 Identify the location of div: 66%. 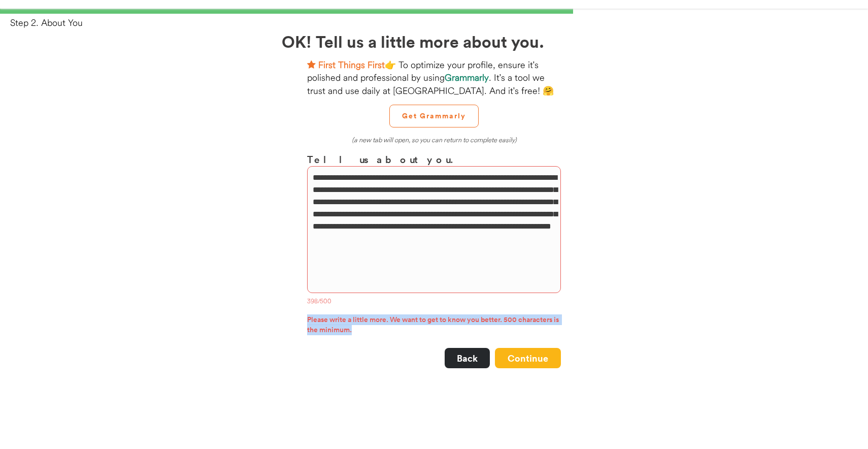
(434, 11).